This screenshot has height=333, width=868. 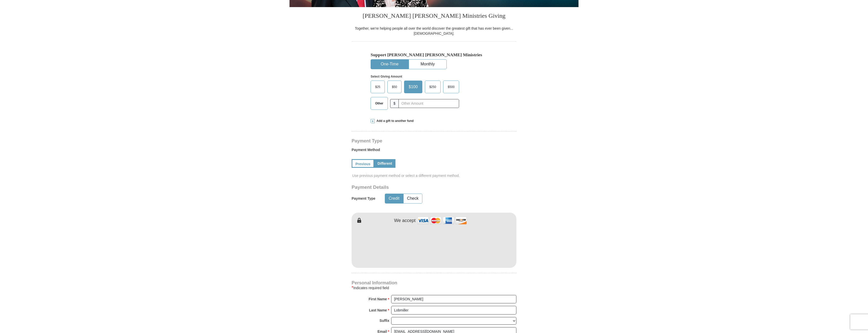 I want to click on strong: First Name, so click(x=378, y=298).